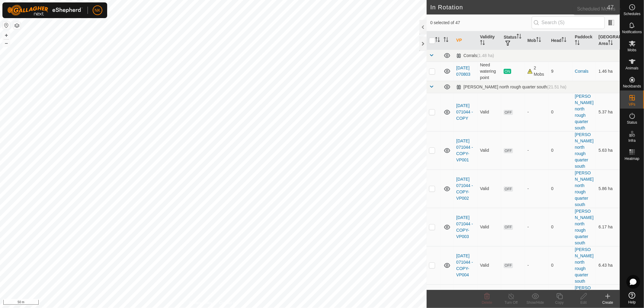 This screenshot has width=644, height=308. I want to click on a: Contact Us, so click(228, 303).